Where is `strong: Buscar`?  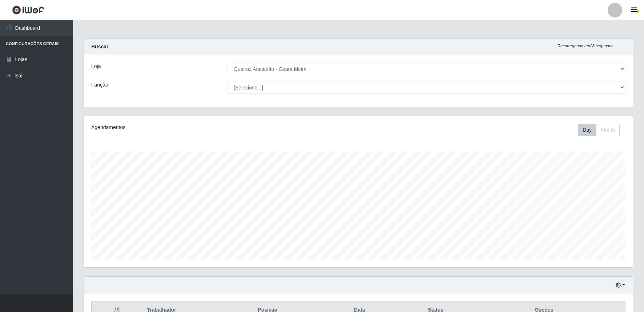
strong: Buscar is located at coordinates (100, 47).